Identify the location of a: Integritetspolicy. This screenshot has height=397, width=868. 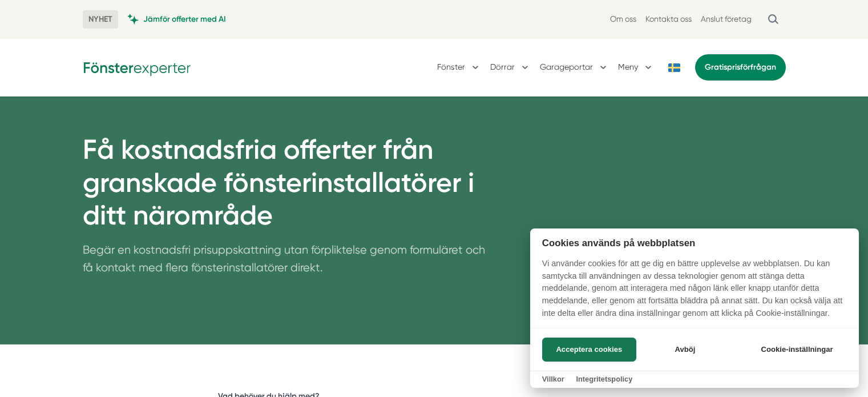
(604, 379).